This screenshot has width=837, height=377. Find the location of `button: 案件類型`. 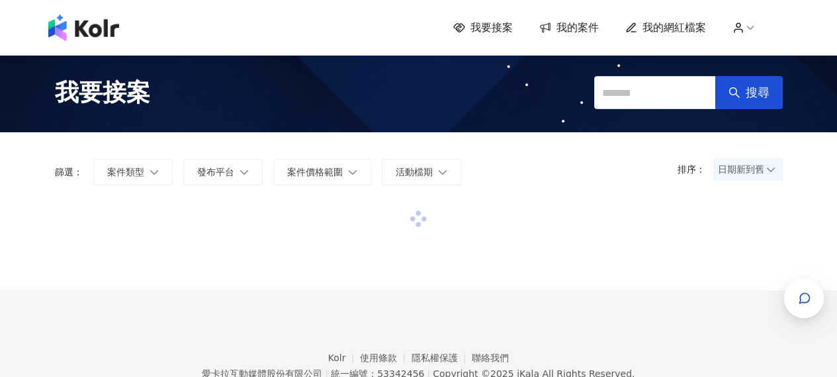

button: 案件類型 is located at coordinates (133, 172).